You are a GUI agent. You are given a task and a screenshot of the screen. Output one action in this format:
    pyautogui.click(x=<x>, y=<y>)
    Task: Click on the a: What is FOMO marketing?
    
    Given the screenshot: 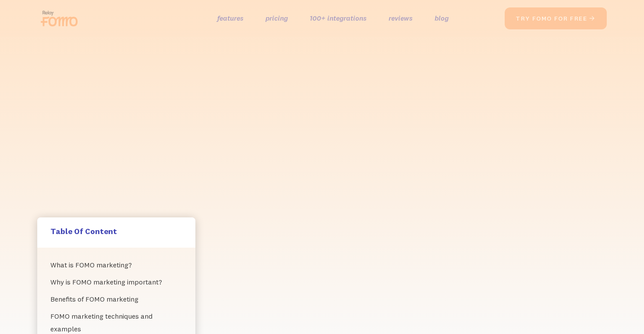 What is the action you would take?
    pyautogui.click(x=116, y=265)
    